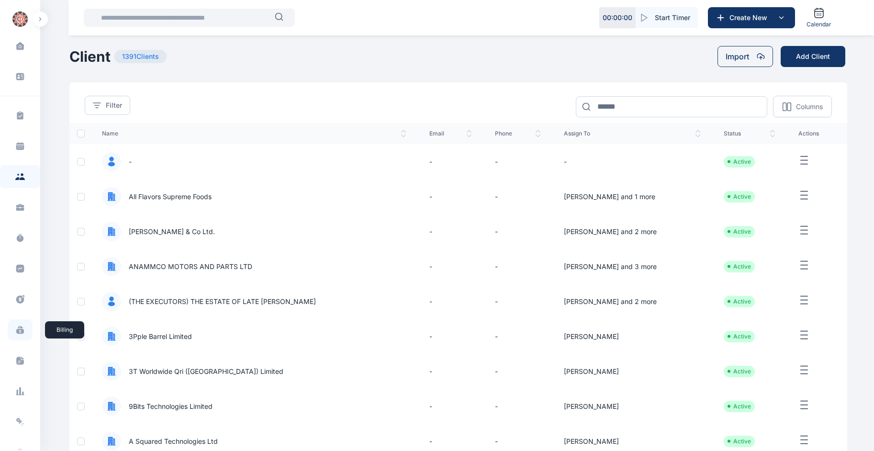 The image size is (874, 451). I want to click on p: 00 : 00 : 00, so click(617, 18).